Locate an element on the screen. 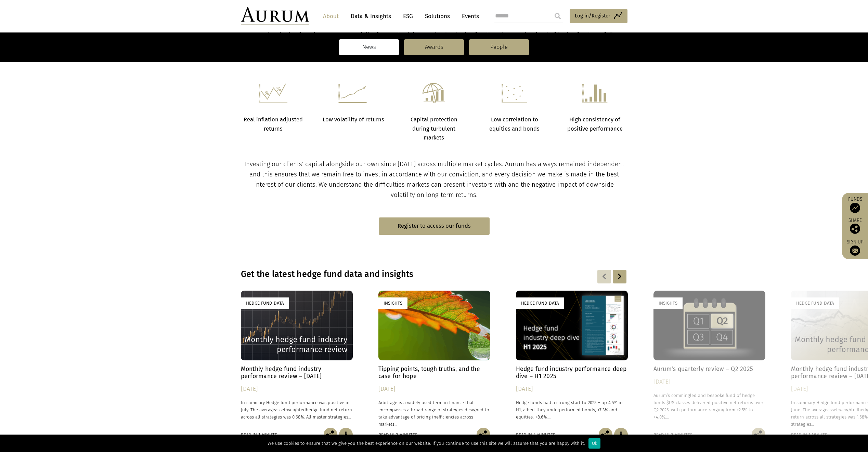 The height and width of the screenshot is (452, 868). a: Sign up is located at coordinates (855, 247).